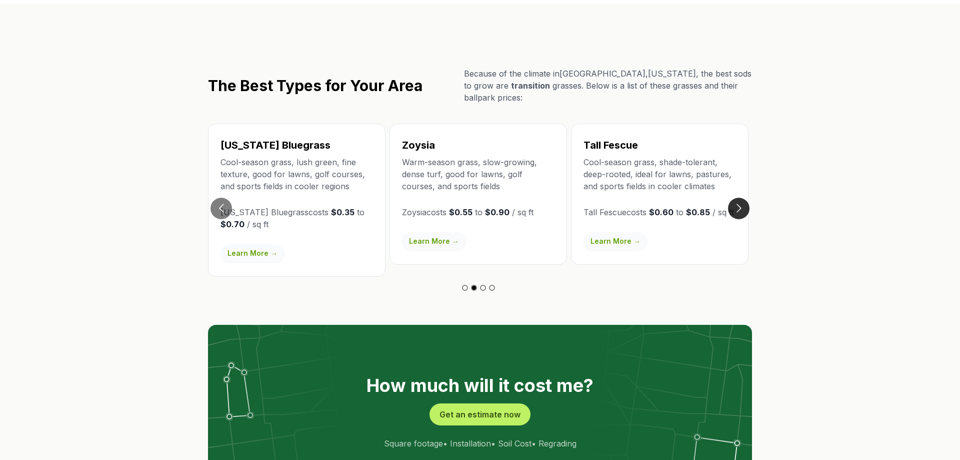  What do you see at coordinates (478, 145) in the screenshot?
I see `h3: Zoysia` at bounding box center [478, 145].